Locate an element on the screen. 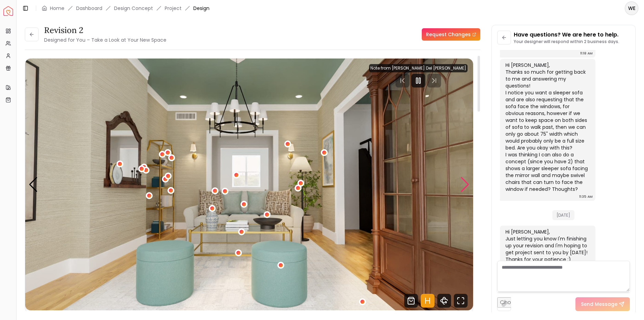 This screenshot has height=320, width=644. span: WE is located at coordinates (632, 8).